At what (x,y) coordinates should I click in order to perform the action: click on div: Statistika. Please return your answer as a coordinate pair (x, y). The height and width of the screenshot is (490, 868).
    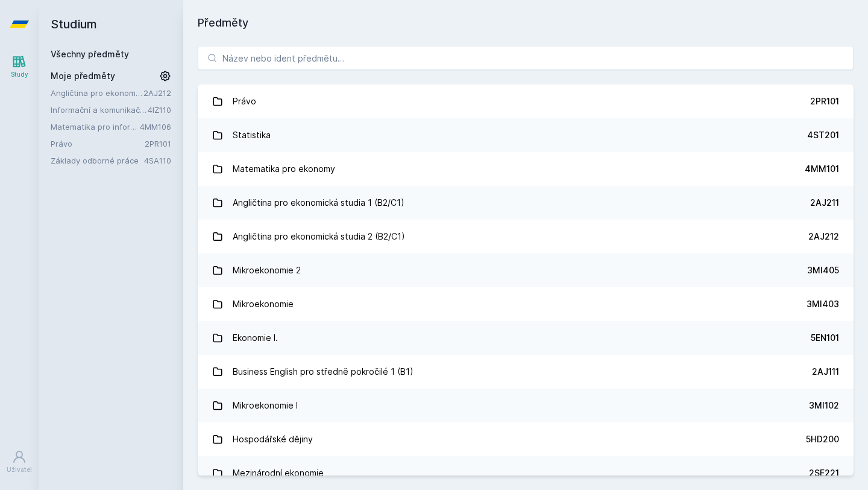
    Looking at the image, I should click on (252, 135).